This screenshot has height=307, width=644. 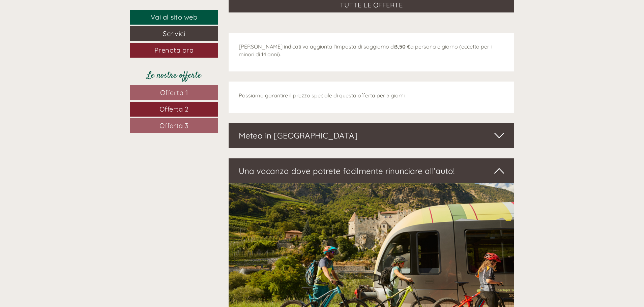 I want to click on span: Offerta 3, so click(x=174, y=125).